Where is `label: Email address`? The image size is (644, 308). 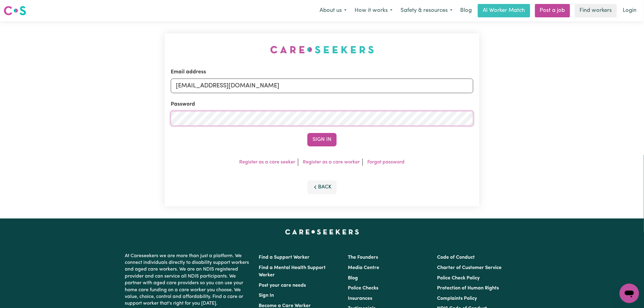 label: Email address is located at coordinates (188, 72).